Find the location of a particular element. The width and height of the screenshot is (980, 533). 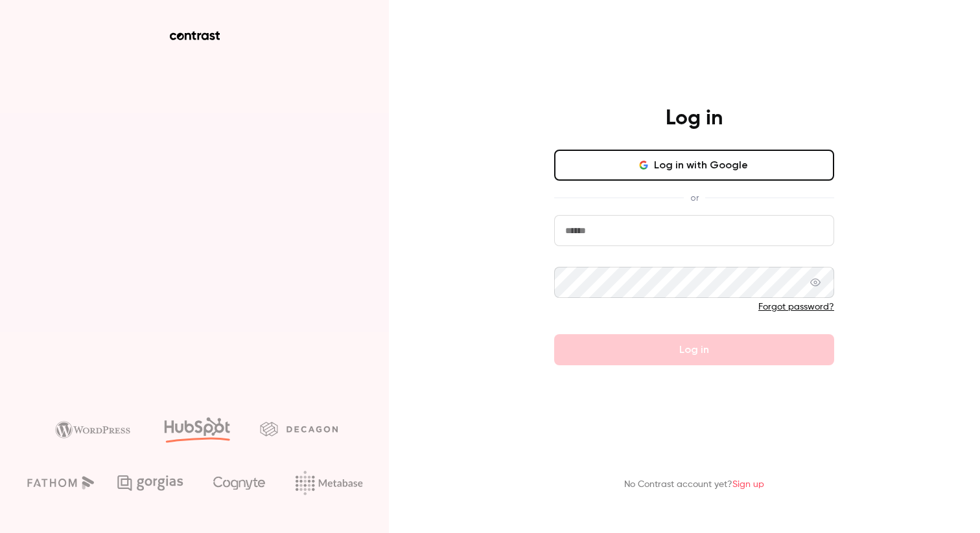

button: Log in with Google is located at coordinates (694, 165).